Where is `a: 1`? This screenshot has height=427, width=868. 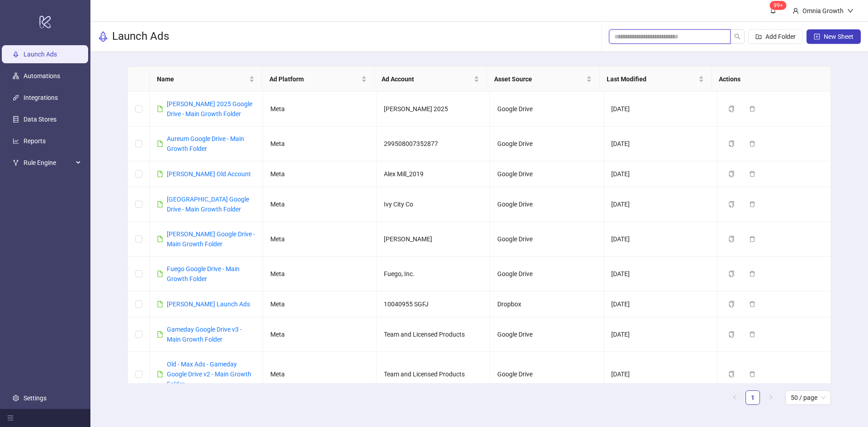
a: 1 is located at coordinates (753, 398).